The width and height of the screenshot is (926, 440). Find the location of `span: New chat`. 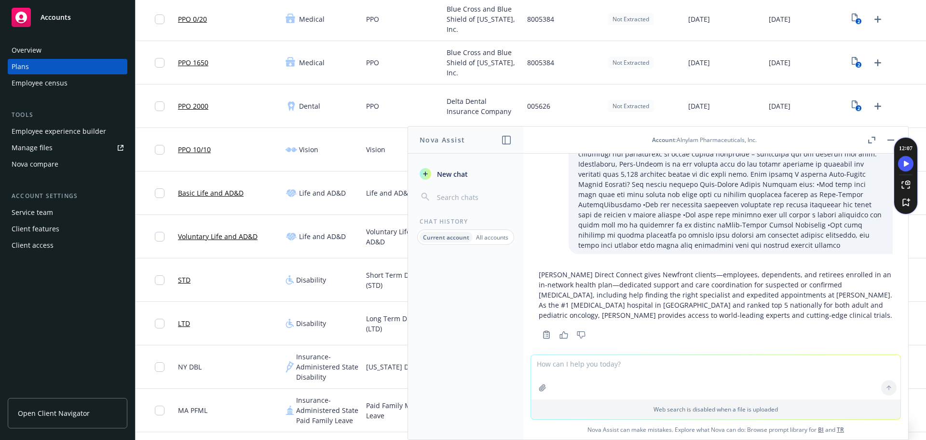

span: New chat is located at coordinates (452, 174).